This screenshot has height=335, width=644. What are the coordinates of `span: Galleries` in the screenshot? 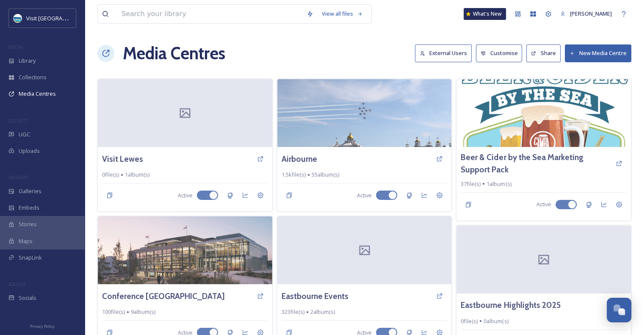 It's located at (30, 191).